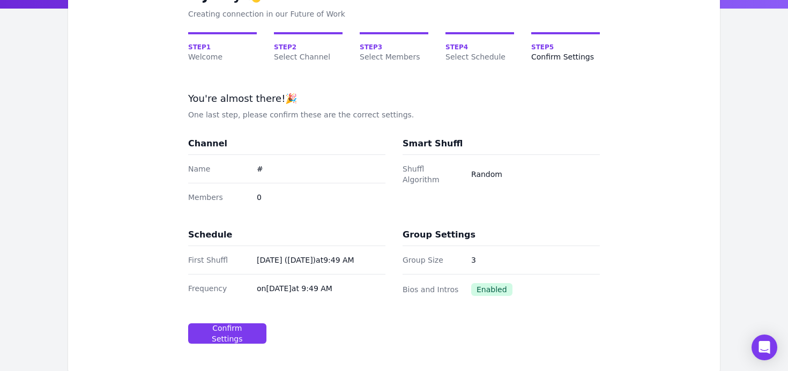 The height and width of the screenshot is (371, 788). I want to click on span: emoji tada, so click(291, 98).